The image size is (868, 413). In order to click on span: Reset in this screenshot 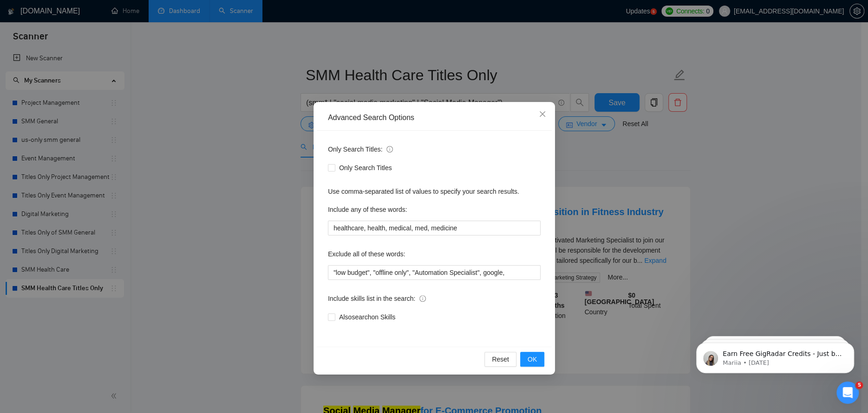, I will do `click(500, 359)`.